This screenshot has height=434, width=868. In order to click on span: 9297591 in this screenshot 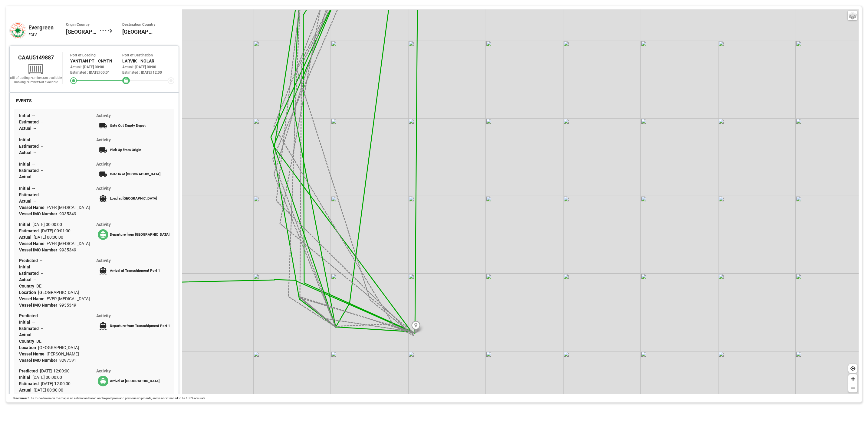, I will do `click(68, 360)`.